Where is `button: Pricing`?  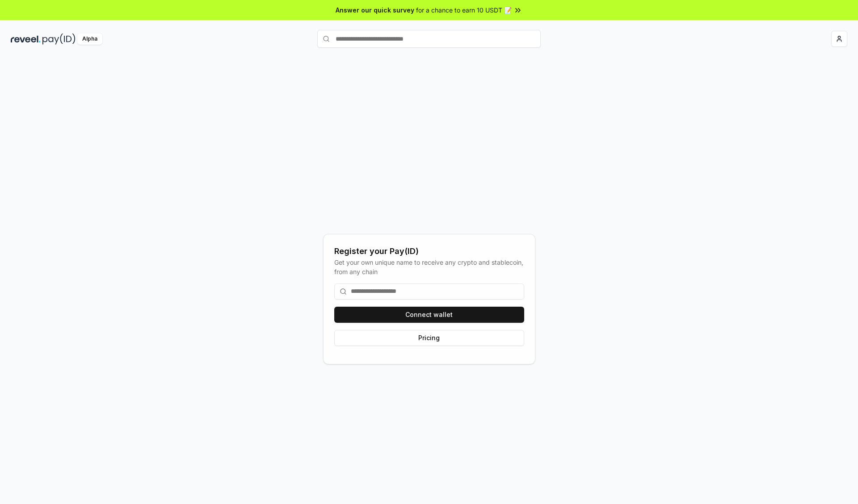 button: Pricing is located at coordinates (429, 338).